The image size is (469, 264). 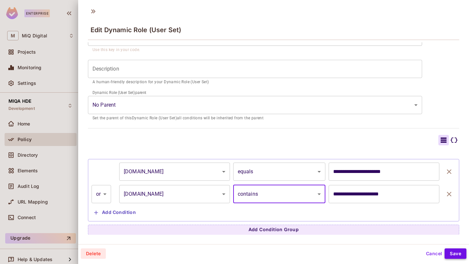 I want to click on div: Without label, so click(x=255, y=105).